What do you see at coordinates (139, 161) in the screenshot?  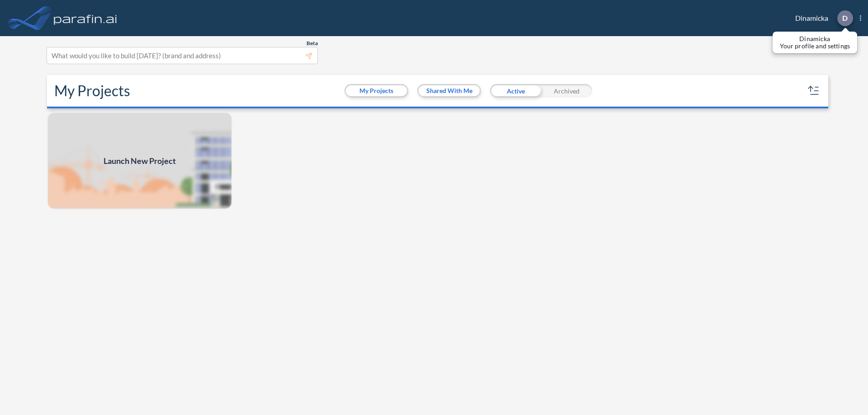 I see `img: add` at bounding box center [139, 161].